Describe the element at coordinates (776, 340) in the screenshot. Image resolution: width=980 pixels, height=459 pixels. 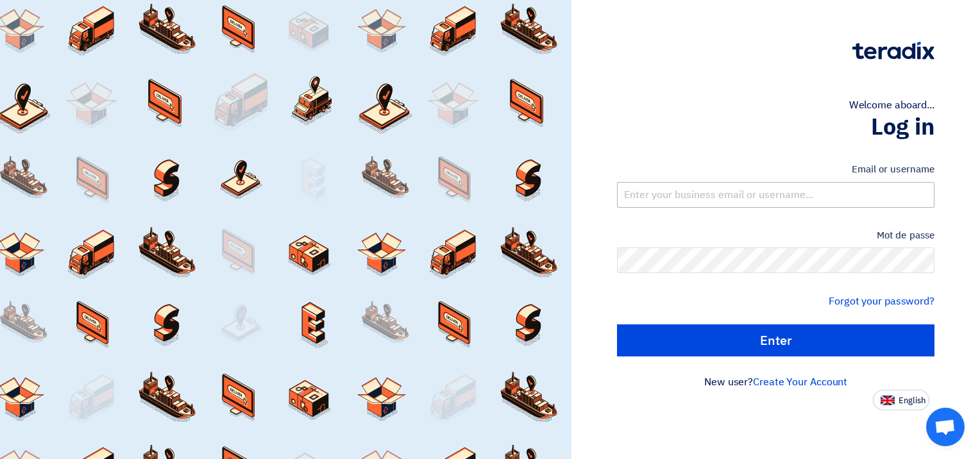
I see `input: Enter` at that location.